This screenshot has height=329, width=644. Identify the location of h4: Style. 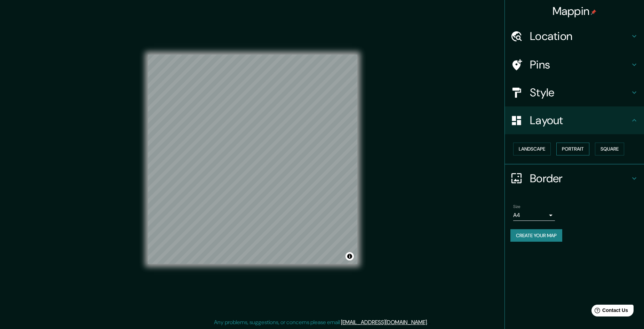
(580, 92).